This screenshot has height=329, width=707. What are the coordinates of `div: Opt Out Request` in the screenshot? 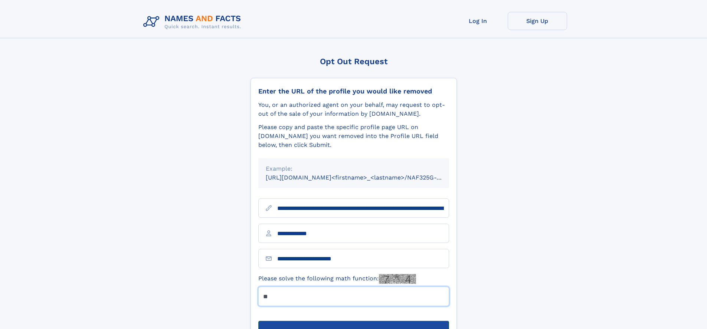 It's located at (354, 61).